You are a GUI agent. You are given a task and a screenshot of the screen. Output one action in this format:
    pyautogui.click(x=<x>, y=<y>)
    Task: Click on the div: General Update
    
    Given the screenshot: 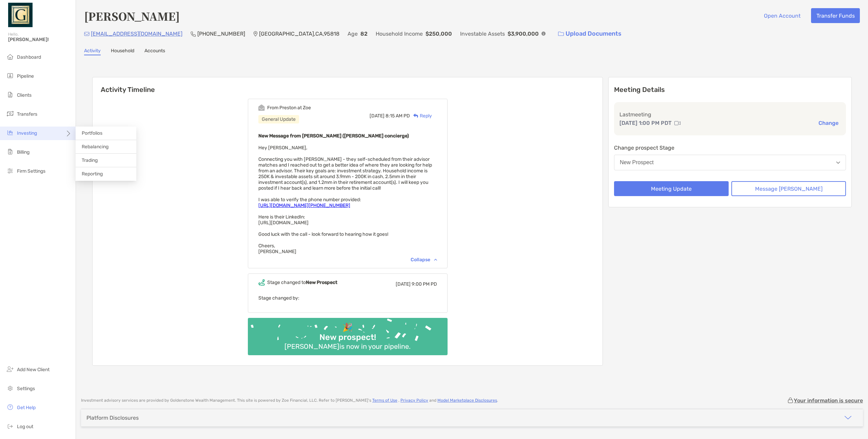 What is the action you would take?
    pyautogui.click(x=279, y=119)
    